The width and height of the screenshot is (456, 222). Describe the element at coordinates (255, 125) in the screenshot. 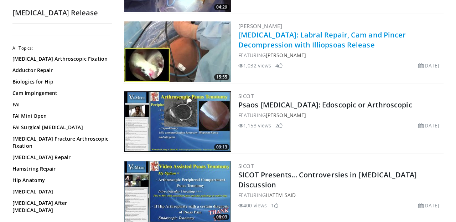

I see `li: 1,153 views` at that location.